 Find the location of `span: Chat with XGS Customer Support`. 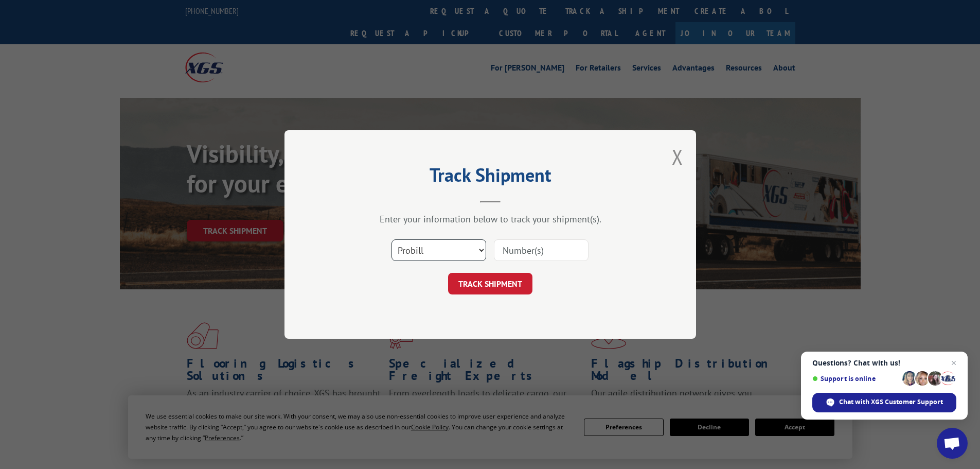

span: Chat with XGS Customer Support is located at coordinates (891, 402).